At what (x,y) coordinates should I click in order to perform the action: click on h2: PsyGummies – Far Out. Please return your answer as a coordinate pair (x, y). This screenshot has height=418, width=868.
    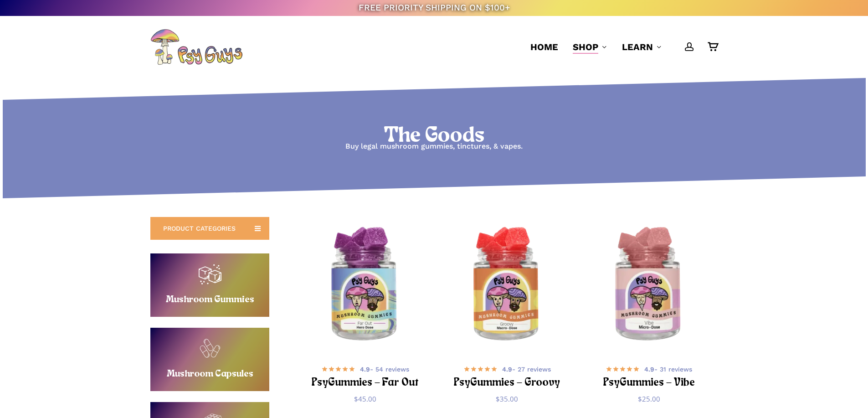
    Looking at the image, I should click on (365, 383).